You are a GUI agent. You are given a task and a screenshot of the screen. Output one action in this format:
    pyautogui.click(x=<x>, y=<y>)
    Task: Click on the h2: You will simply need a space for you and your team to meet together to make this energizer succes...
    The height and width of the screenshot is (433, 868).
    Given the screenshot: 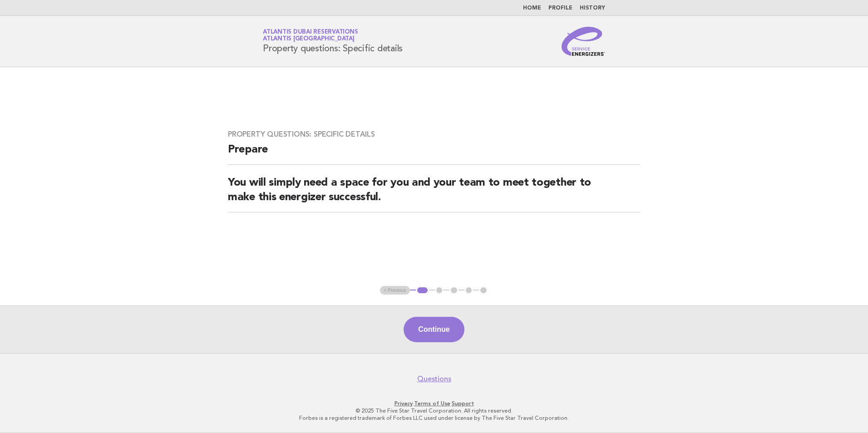 What is the action you would take?
    pyautogui.click(x=434, y=194)
    